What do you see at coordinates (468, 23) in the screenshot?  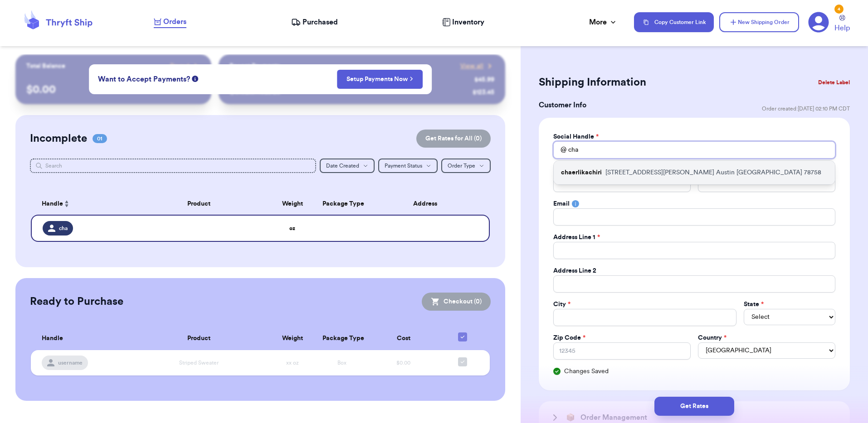 I see `span: Inventory` at bounding box center [468, 23].